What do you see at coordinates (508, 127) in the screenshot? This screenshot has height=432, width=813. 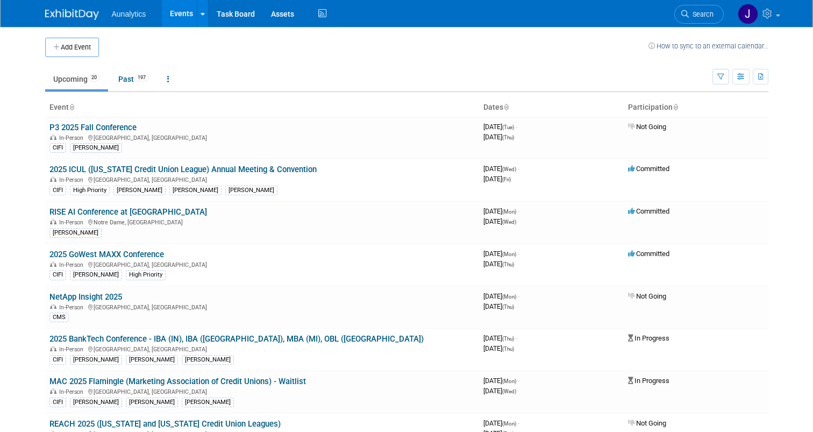 I see `span: (Tue)` at bounding box center [508, 127].